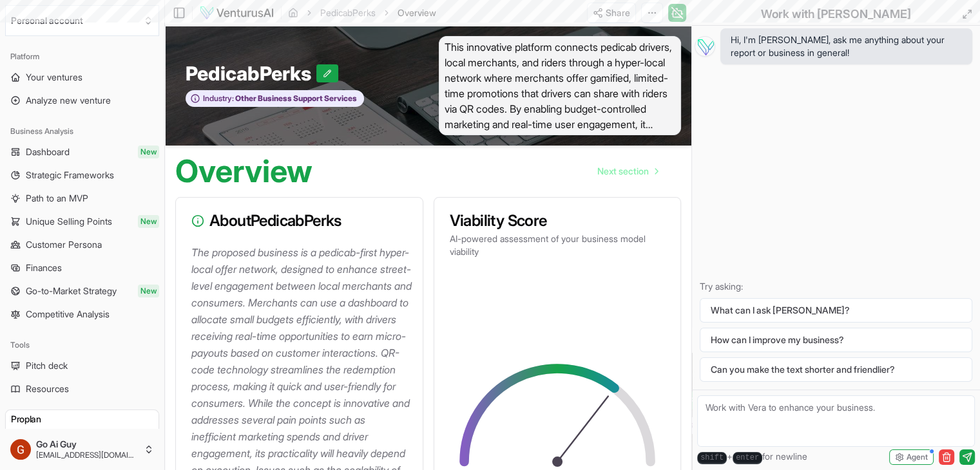 The width and height of the screenshot is (980, 470). I want to click on h3: Pro plan, so click(82, 419).